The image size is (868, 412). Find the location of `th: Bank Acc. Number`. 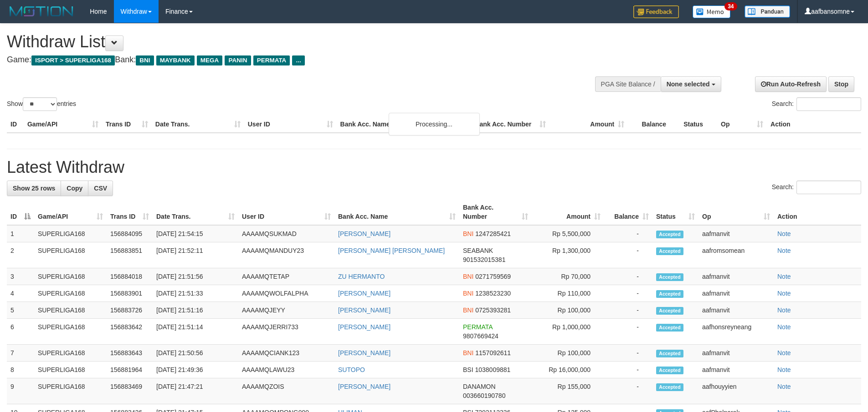

th: Bank Acc. Number is located at coordinates (510, 124).